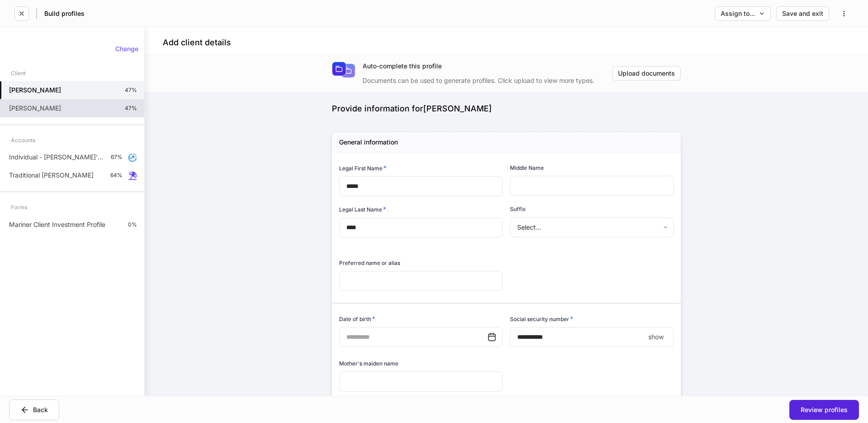 The height and width of the screenshot is (423, 868). What do you see at coordinates (368, 142) in the screenshot?
I see `h5: General information` at bounding box center [368, 142].